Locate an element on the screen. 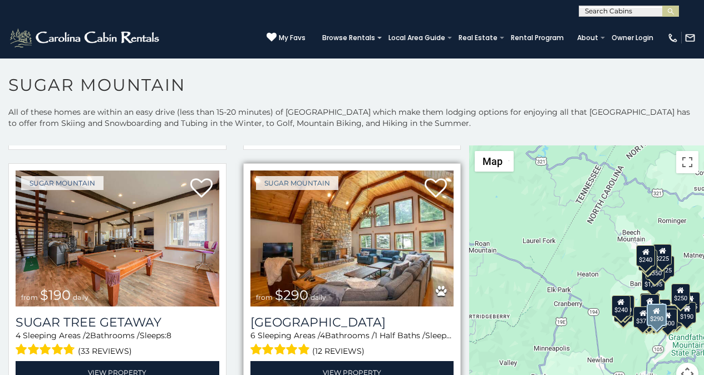  img: phone-regular-white.png is located at coordinates (673, 38).